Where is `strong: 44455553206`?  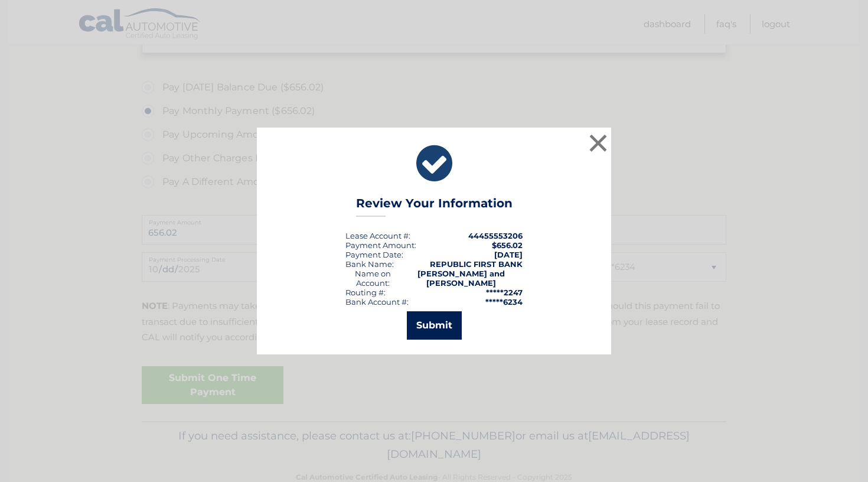
strong: 44455553206 is located at coordinates (495, 236).